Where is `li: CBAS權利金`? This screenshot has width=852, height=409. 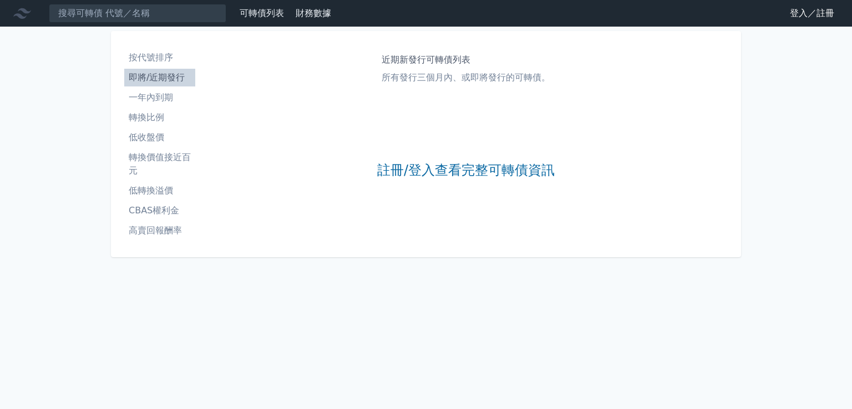 li: CBAS權利金 is located at coordinates (160, 211).